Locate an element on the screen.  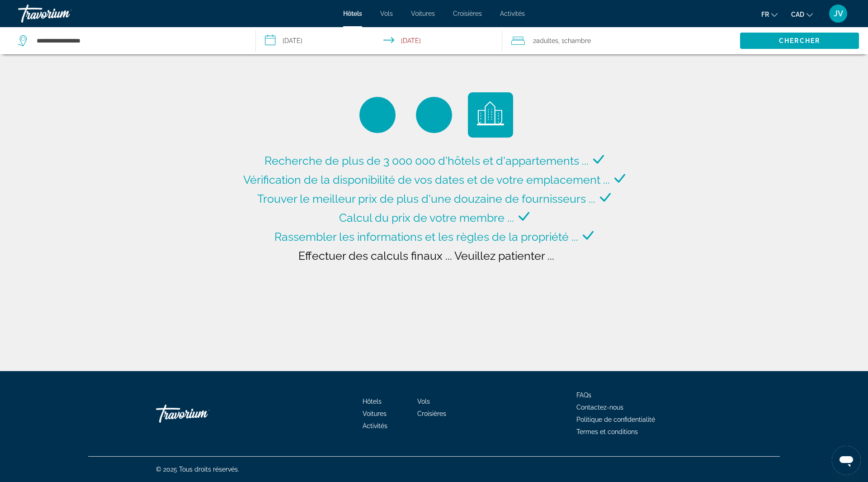
button: Change language is located at coordinates (769, 14).